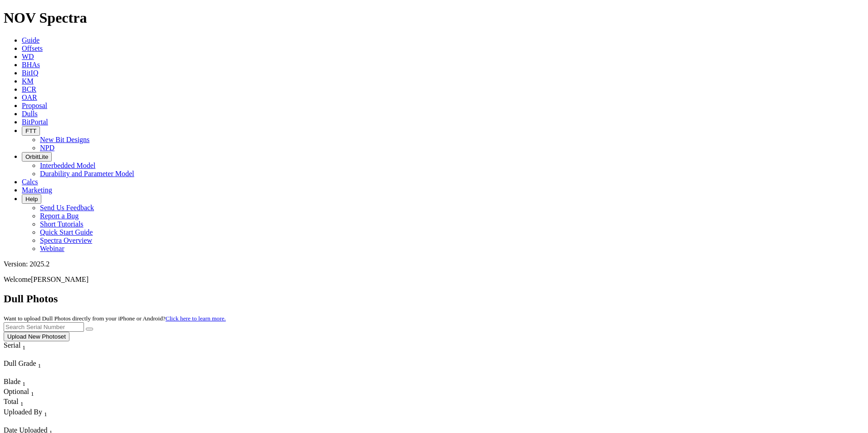 This screenshot has width=868, height=433. I want to click on a: Webinar, so click(52, 248).